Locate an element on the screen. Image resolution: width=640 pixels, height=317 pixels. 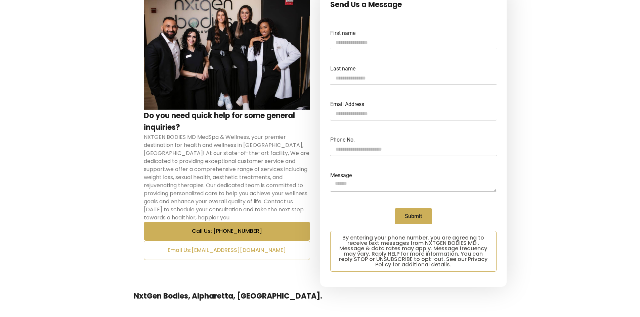
label: Phone No. is located at coordinates (342, 140).